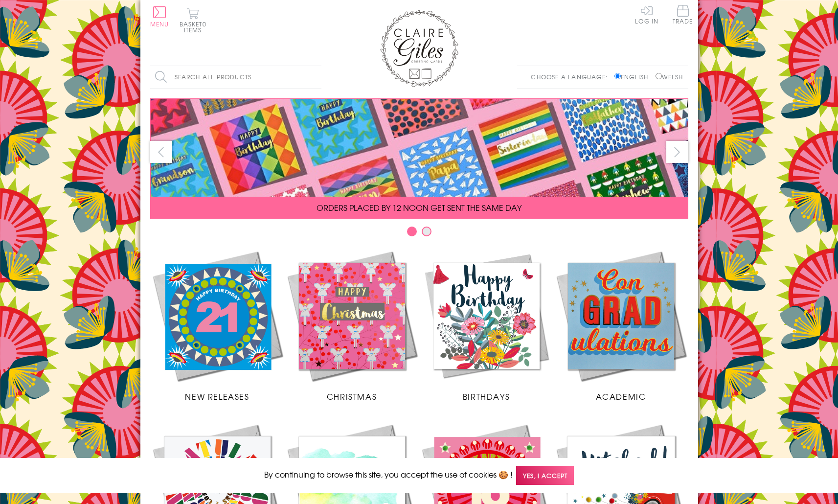 The height and width of the screenshot is (504, 838). What do you see at coordinates (419, 208) in the screenshot?
I see `span: ORDERS PLACED BY 12 NOON GET SENT THE SAME DAY` at bounding box center [419, 208].